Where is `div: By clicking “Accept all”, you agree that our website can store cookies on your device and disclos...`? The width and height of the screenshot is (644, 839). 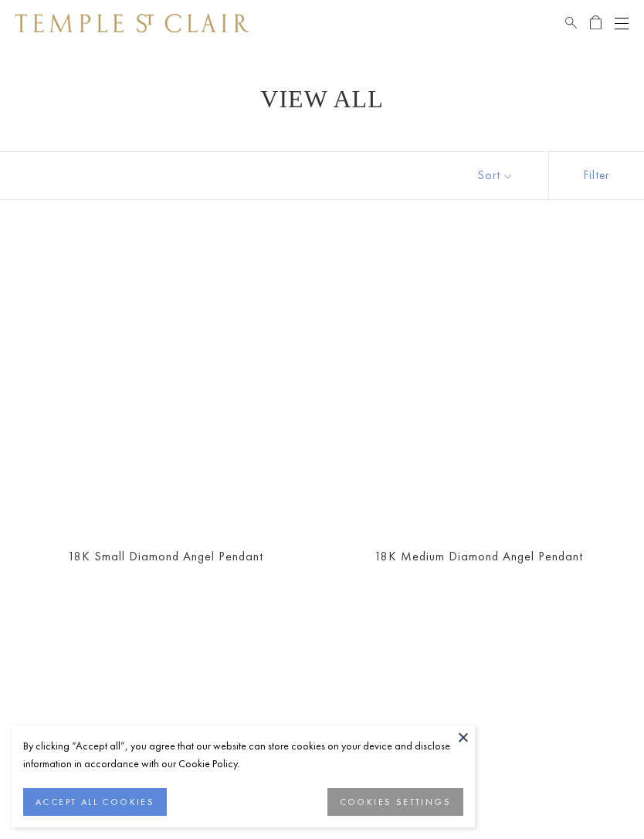
div: By clicking “Accept all”, you agree that our website can store cookies on your device and disclos... is located at coordinates (243, 755).